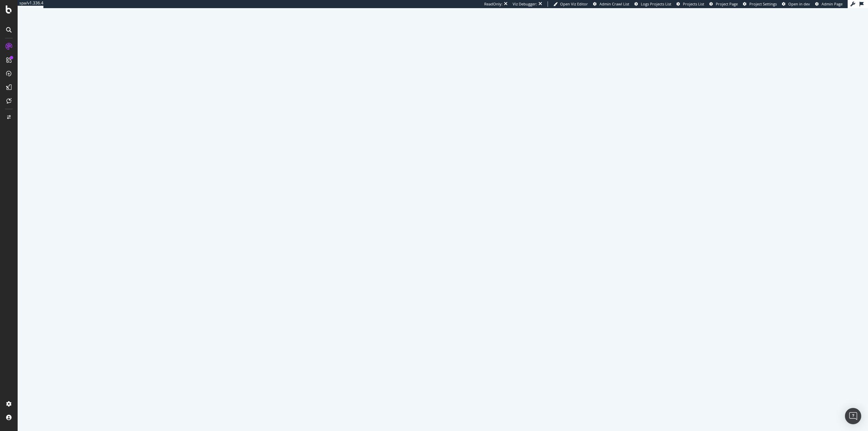  What do you see at coordinates (656, 4) in the screenshot?
I see `span: Logs Projects List` at bounding box center [656, 4].